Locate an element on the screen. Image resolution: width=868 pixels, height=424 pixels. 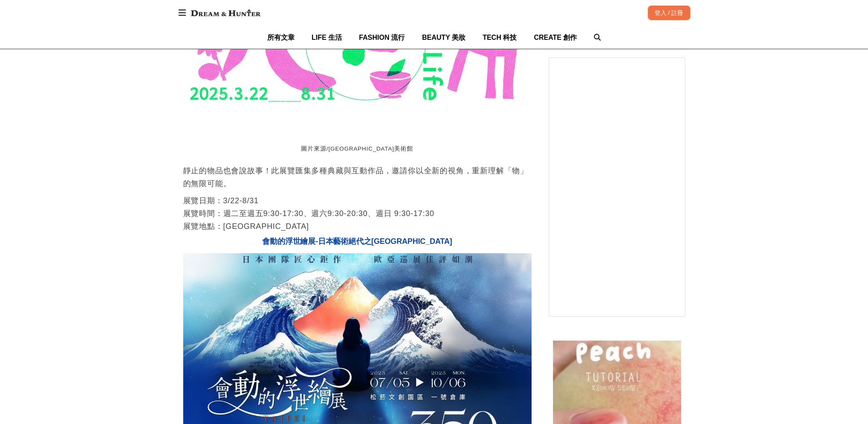
a: BEAUTY 美妝 is located at coordinates (443, 37).